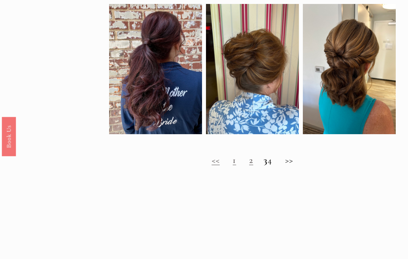 The width and height of the screenshot is (408, 259). Describe the element at coordinates (252, 160) in the screenshot. I see `h2: 4 >>` at that location.